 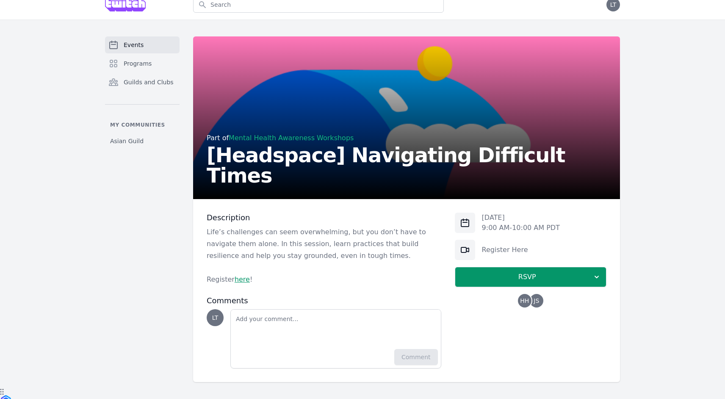 I want to click on span: JS, so click(x=536, y=301).